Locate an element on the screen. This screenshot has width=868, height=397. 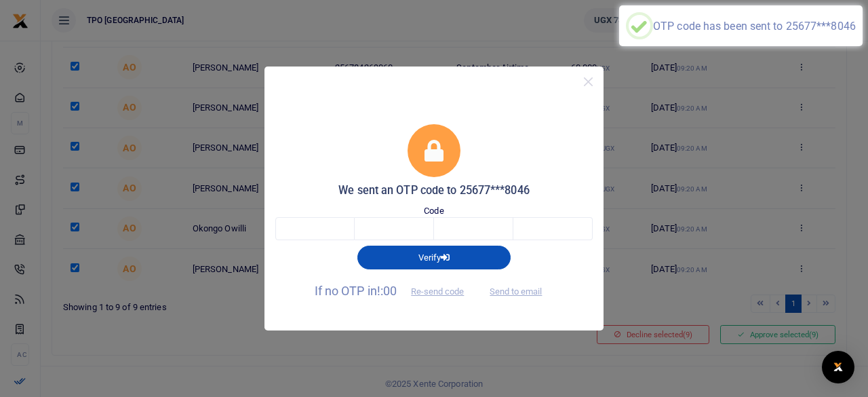
button: Close is located at coordinates (588, 81).